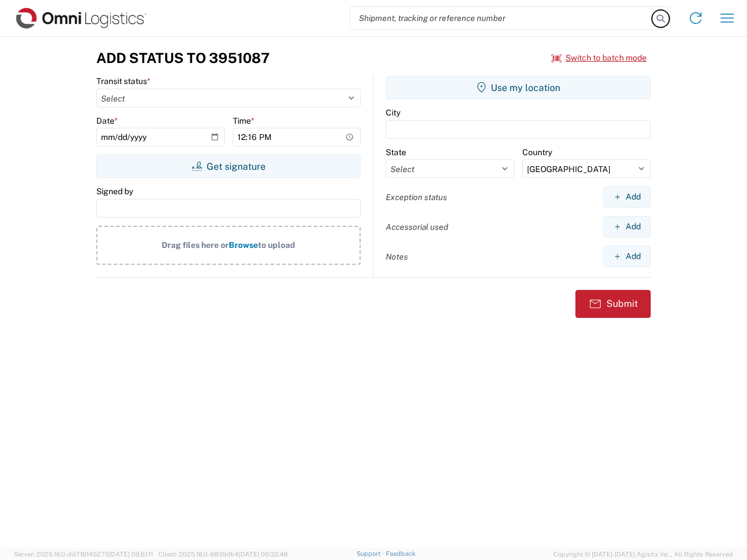 The image size is (747, 560). I want to click on label: Transit status, so click(123, 81).